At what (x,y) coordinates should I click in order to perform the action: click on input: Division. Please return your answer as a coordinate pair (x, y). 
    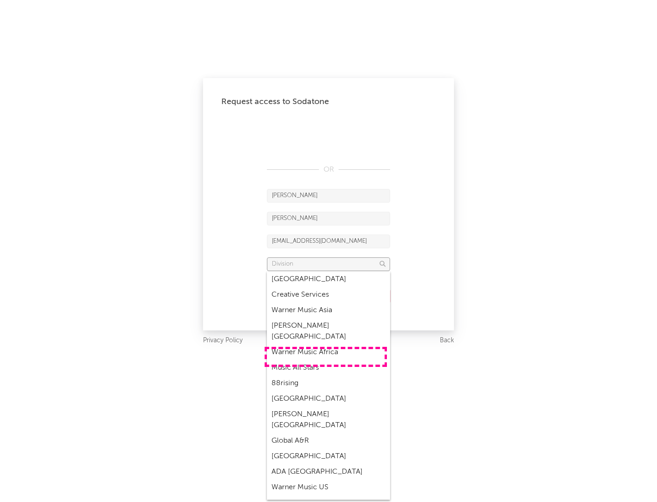
    Looking at the image, I should click on (328, 264).